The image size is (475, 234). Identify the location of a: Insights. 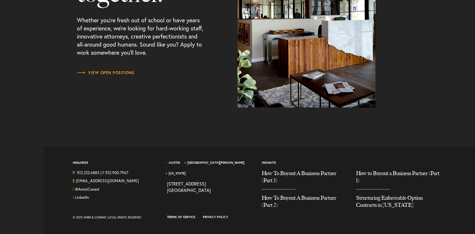
(269, 162).